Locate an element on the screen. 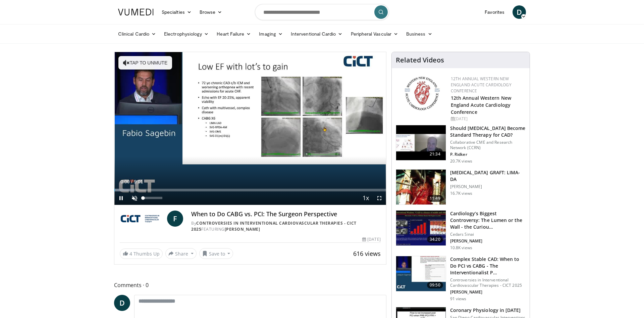 The height and width of the screenshot is (318, 644). a: Controversies in Interventional Cardiovascular Therapies - CICT 2025 is located at coordinates (273, 226).